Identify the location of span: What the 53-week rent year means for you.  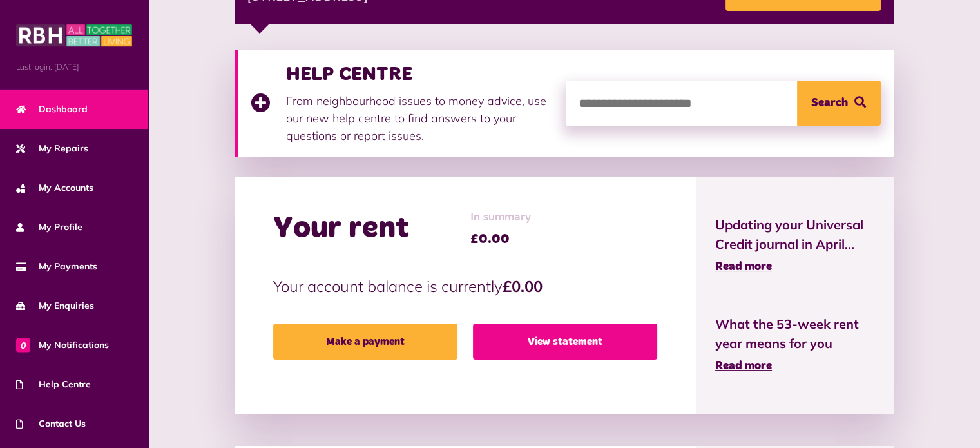
(794, 334).